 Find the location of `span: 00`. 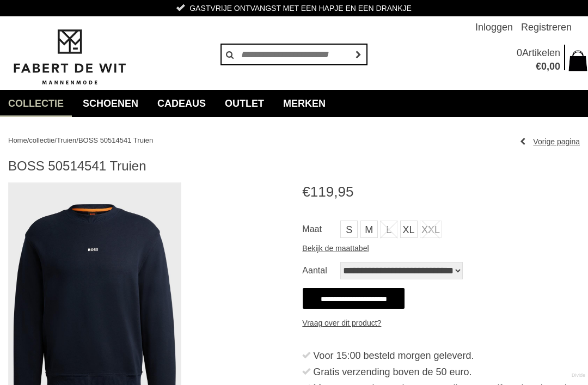

span: 00 is located at coordinates (555, 66).